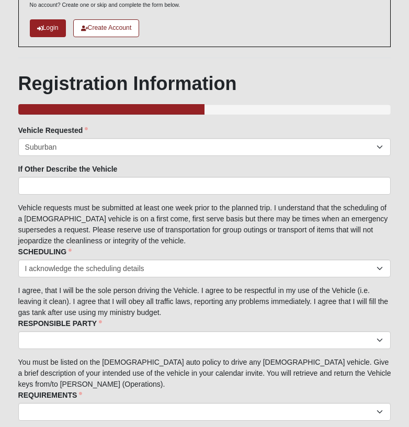 This screenshot has width=409, height=427. Describe the element at coordinates (48, 28) in the screenshot. I see `a: Login` at that location.